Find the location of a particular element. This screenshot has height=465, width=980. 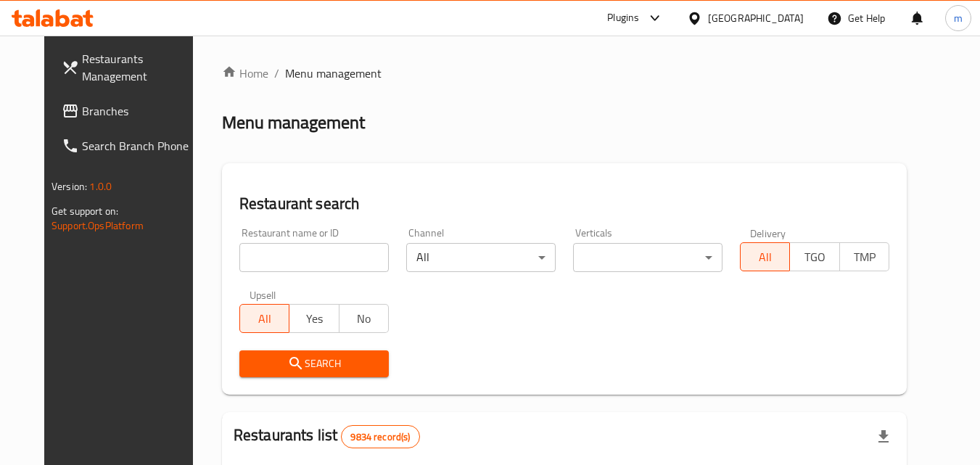

span: Search Branch Phone is located at coordinates (139, 146).